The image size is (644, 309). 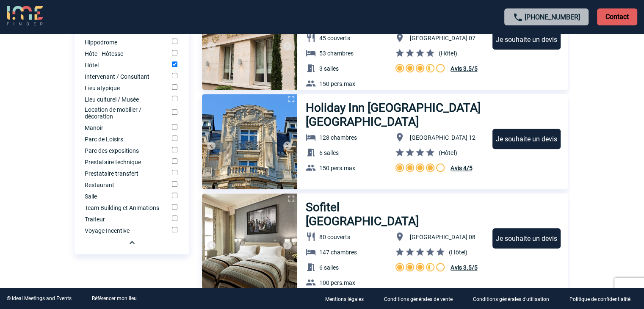 What do you see at coordinates (122, 208) in the screenshot?
I see `label: Team Building et Animations` at bounding box center [122, 208].